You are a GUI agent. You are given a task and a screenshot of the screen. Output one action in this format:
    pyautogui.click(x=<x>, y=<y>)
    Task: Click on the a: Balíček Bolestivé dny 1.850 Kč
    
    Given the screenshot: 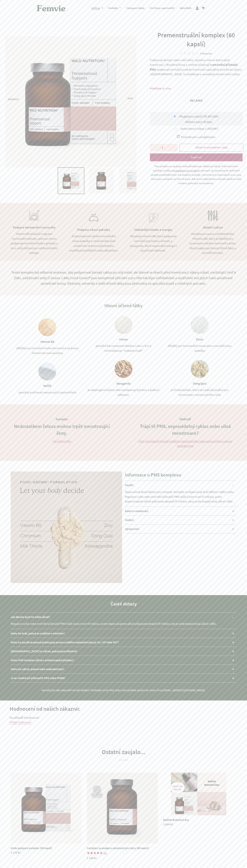 What is the action you would take?
    pyautogui.click(x=198, y=822)
    